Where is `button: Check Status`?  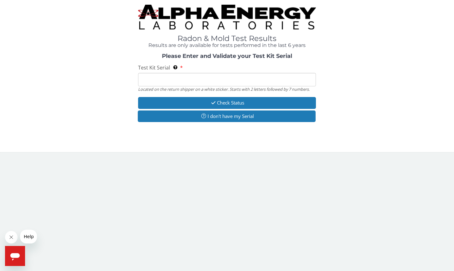 button: Check Status is located at coordinates (227, 103).